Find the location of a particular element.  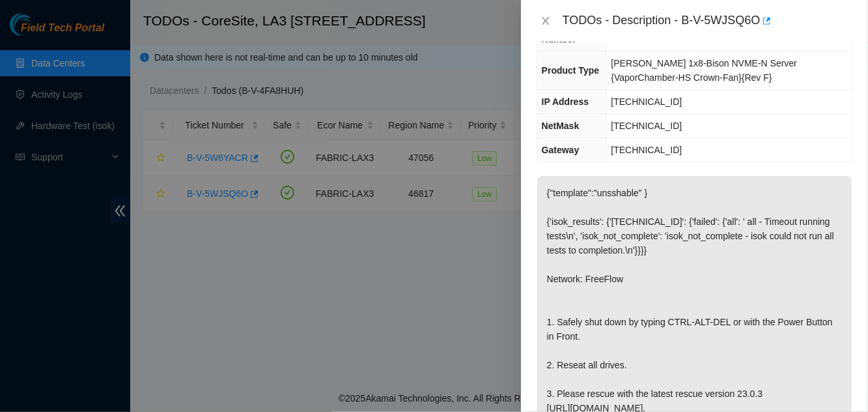

span: close is located at coordinates (546, 21).